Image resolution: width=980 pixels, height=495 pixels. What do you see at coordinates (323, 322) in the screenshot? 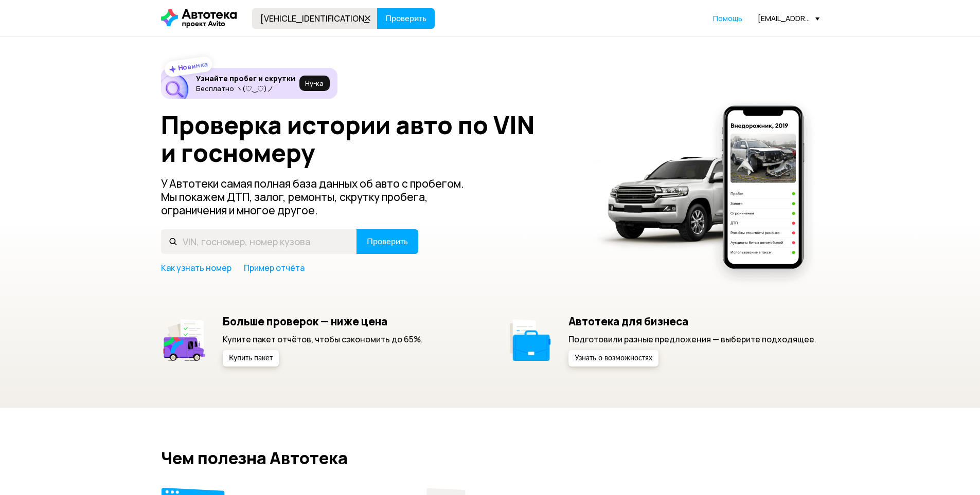
I see `h5: Больше проверок — ниже цена` at bounding box center [323, 322].